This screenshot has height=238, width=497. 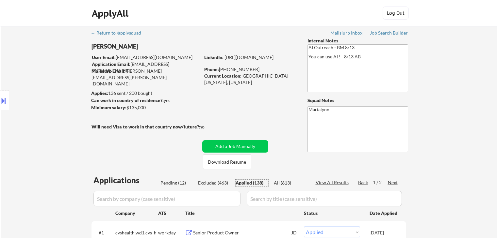 I want to click on div: no, so click(x=208, y=127).